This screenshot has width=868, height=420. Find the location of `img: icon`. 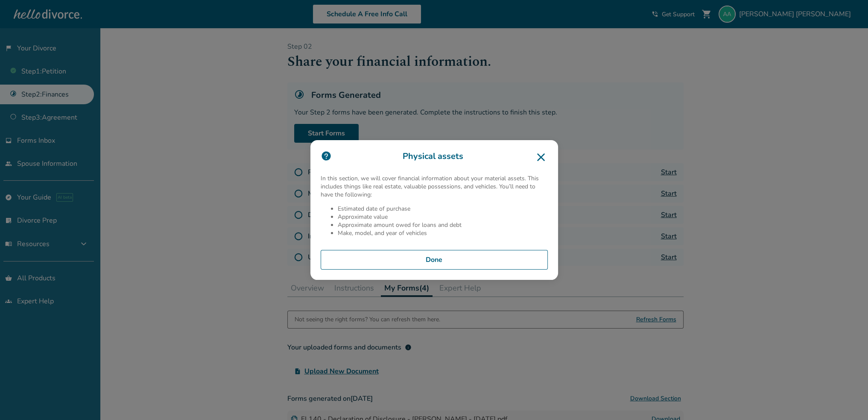

img: icon is located at coordinates (326, 156).